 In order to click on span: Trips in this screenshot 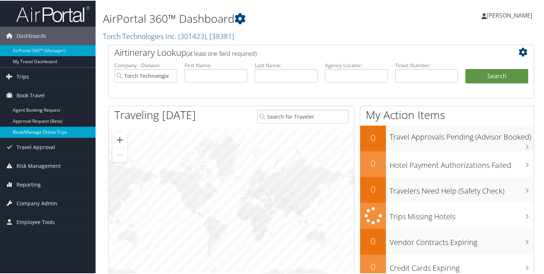, I will do `click(23, 76)`.